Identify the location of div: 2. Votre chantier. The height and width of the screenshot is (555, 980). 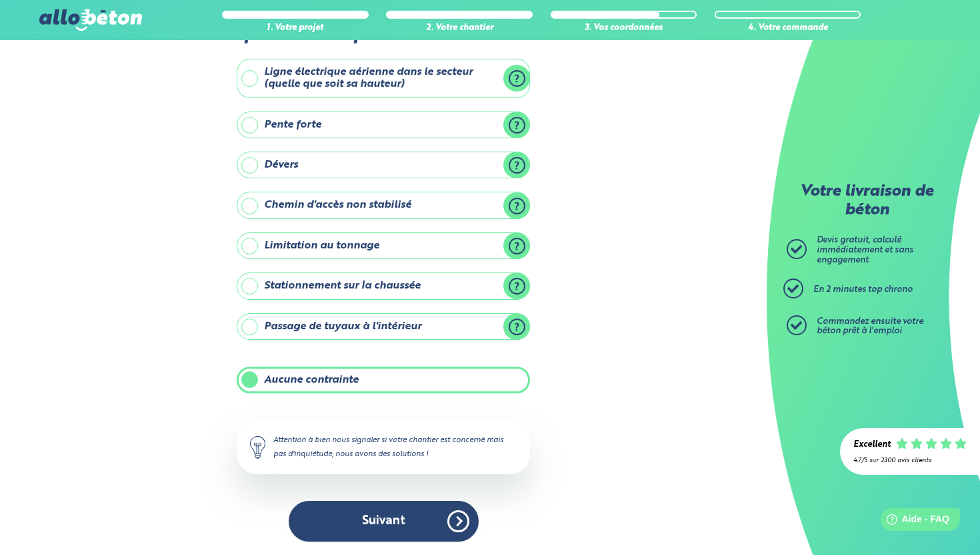
(459, 28).